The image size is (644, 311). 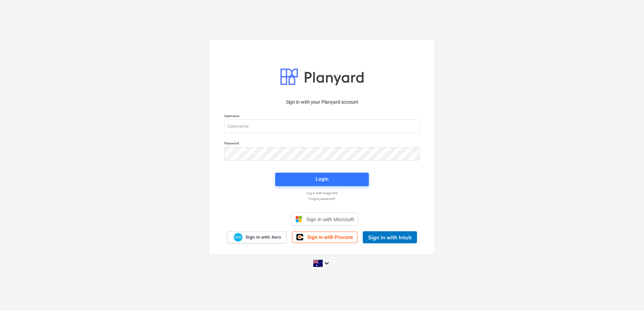 I want to click on p: Password, so click(x=322, y=144).